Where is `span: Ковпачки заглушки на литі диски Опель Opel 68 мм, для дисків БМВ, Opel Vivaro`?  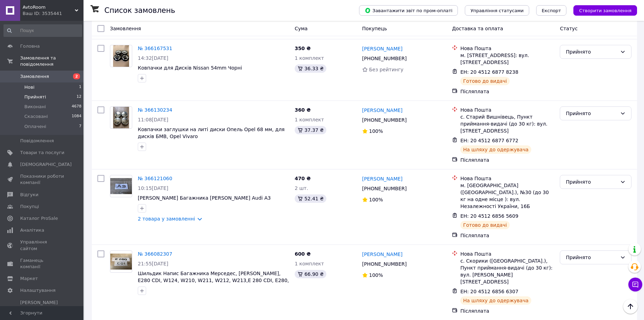 span: Ковпачки заглушки на литі диски Опель Opel 68 мм, для дисків БМВ, Opel Vivaro is located at coordinates (211, 133).